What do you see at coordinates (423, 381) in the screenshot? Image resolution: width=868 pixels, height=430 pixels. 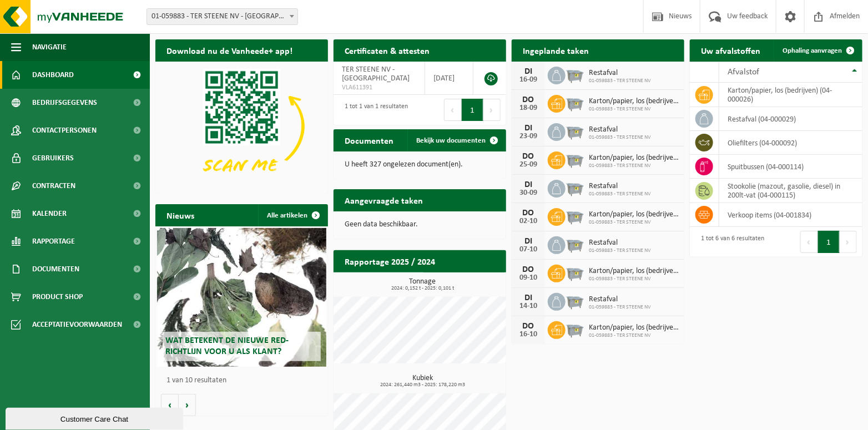 I see `h3: Kubiek` at bounding box center [423, 381].